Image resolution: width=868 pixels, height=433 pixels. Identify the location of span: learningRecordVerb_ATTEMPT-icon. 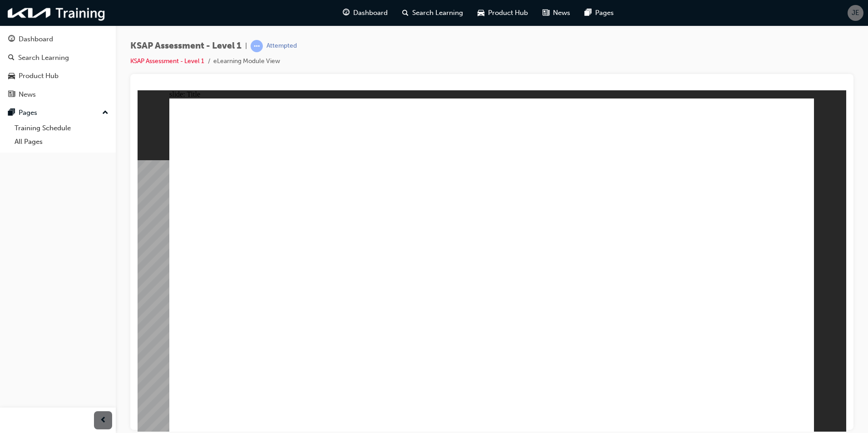
(257, 46).